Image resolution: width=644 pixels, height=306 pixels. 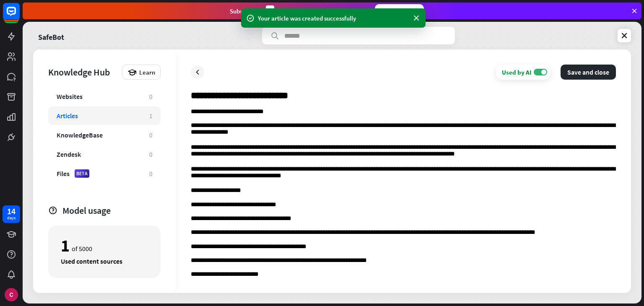 What do you see at coordinates (588, 72) in the screenshot?
I see `button: Save and close` at bounding box center [588, 72].